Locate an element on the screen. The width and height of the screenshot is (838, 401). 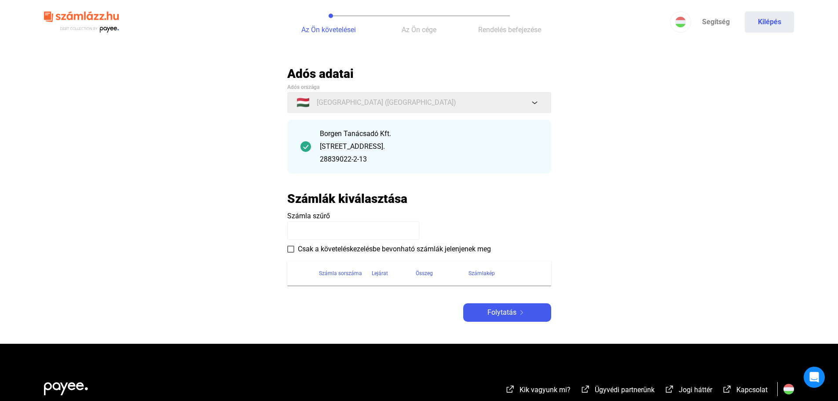
button: Folytatásarrow-right-white is located at coordinates (507, 312).